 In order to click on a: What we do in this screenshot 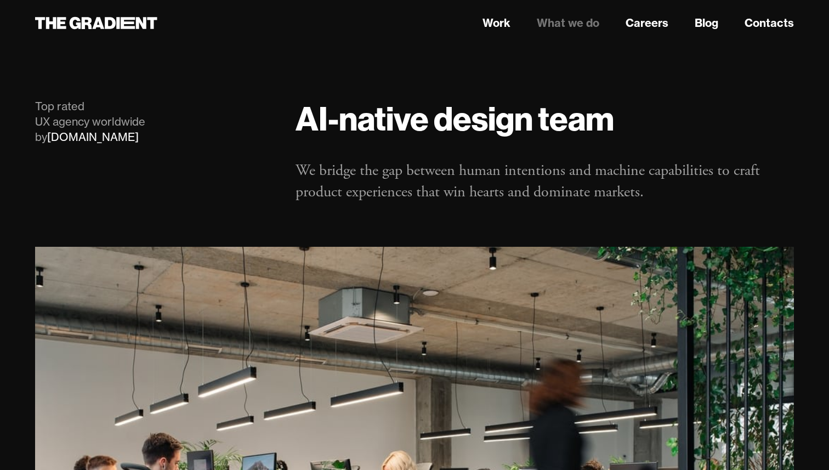, I will do `click(568, 23)`.